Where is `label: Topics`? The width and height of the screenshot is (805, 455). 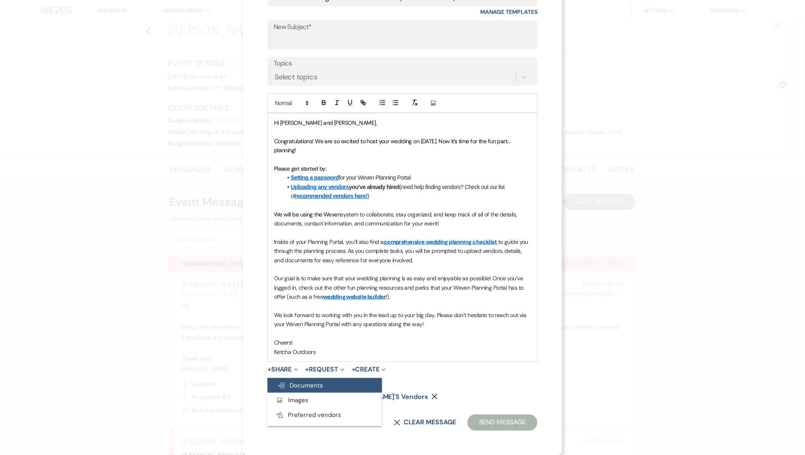 label: Topics is located at coordinates (402, 63).